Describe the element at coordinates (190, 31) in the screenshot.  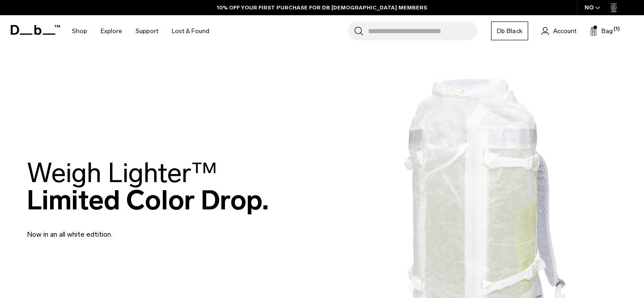
I see `a: Lost & Found` at that location.